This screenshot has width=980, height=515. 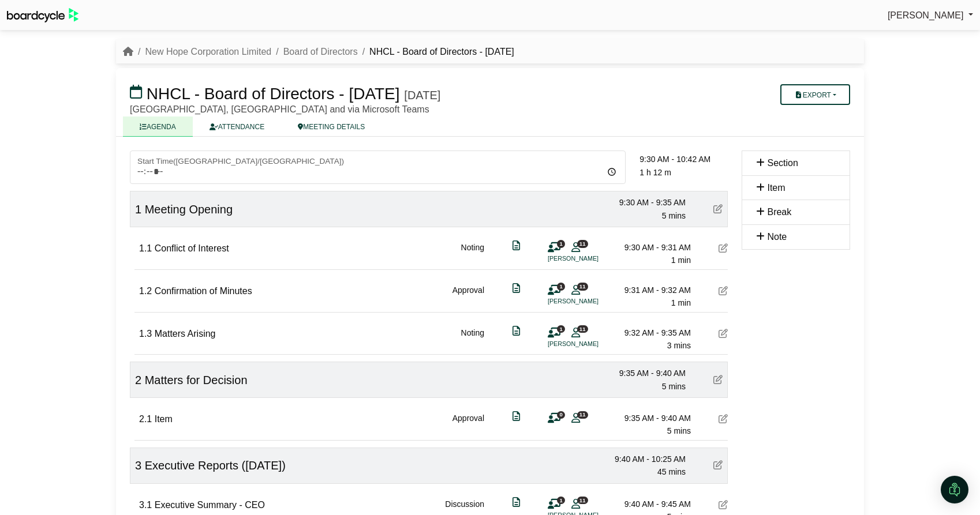 What do you see at coordinates (651, 333) in the screenshot?
I see `div: 9:32 AM - 9:35 AM` at bounding box center [651, 333].